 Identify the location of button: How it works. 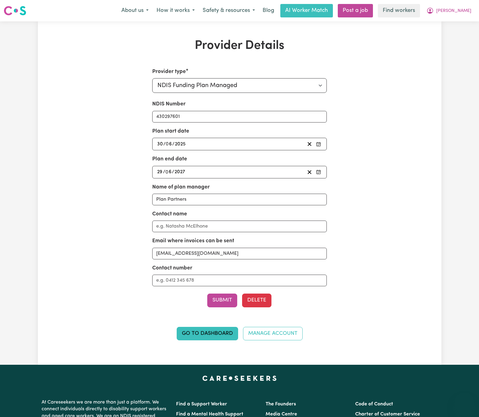
(176, 11).